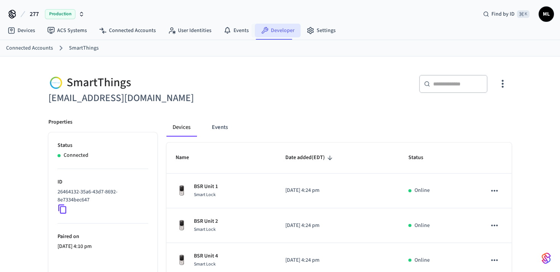 This screenshot has height=272, width=560. What do you see at coordinates (339, 127) in the screenshot?
I see `div: connected account tabs` at bounding box center [339, 127].